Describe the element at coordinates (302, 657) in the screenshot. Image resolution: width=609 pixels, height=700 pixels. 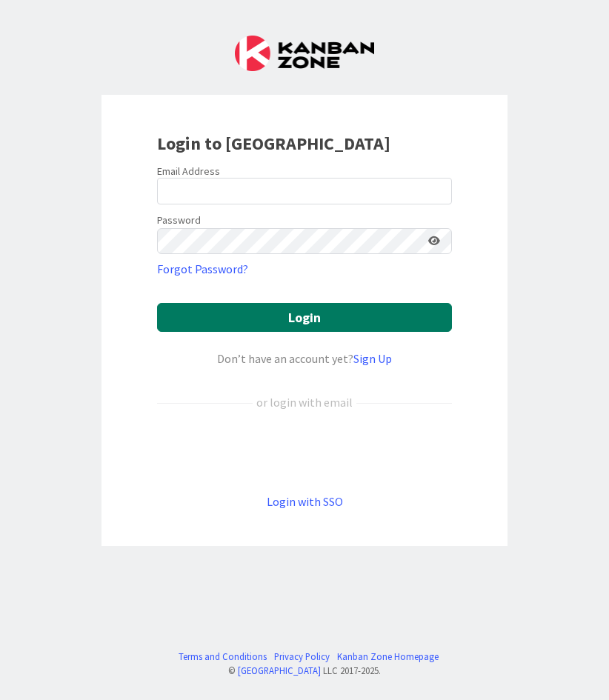
I see `a: Privacy Policy` at that location.